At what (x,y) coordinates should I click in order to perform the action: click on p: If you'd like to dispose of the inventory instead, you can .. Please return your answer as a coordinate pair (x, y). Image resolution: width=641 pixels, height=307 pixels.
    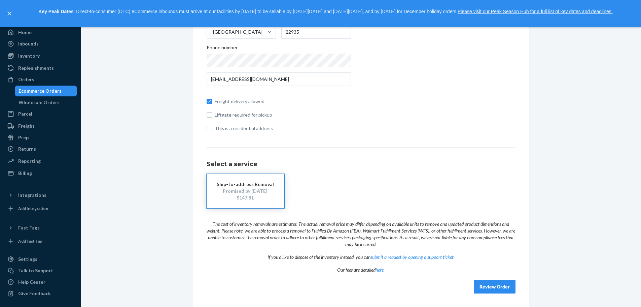
    Looking at the image, I should click on (361, 254).